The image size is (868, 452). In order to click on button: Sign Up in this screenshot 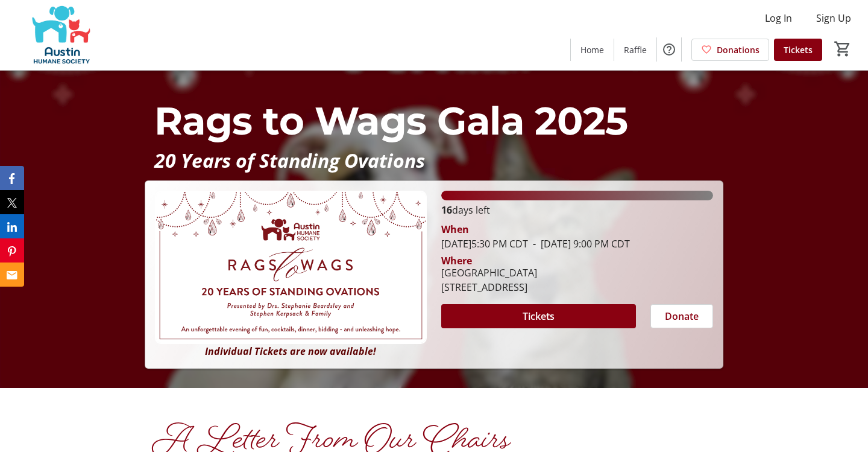, I will do `click(834, 18)`.